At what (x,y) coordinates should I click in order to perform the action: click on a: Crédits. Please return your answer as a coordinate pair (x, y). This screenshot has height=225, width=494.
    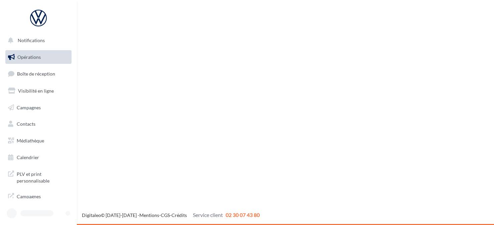
    Looking at the image, I should click on (179, 215).